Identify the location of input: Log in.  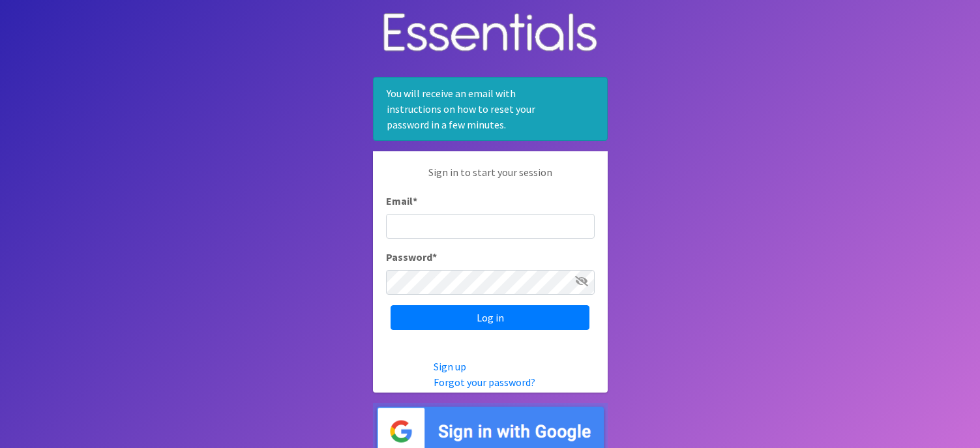
(490, 318).